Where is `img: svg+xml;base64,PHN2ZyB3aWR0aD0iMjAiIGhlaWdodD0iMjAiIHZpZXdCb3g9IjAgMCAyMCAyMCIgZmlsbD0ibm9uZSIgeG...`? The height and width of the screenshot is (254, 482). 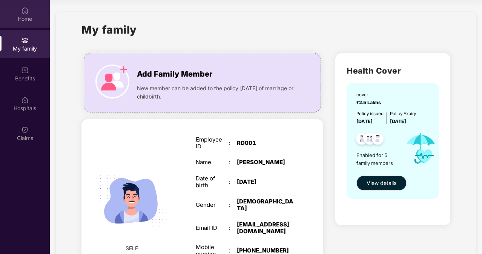 img: svg+xml;base64,PHN2ZyB3aWR0aD0iMjAiIGhlaWdodD0iMjAiIHZpZXdCb3g9IjAgMCAyMCAyMCIgZmlsbD0ibm9uZSIgeG... is located at coordinates (25, 40).